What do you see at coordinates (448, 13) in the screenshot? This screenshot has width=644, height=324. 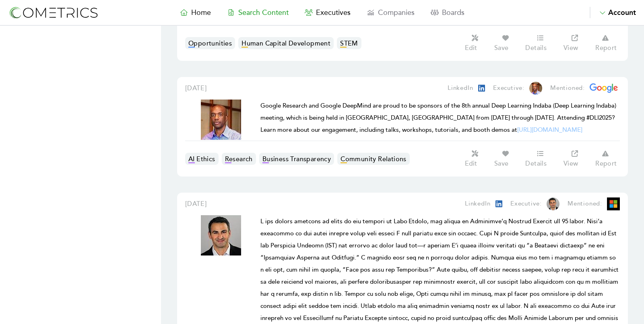 I see `a: Boards` at bounding box center [448, 13].